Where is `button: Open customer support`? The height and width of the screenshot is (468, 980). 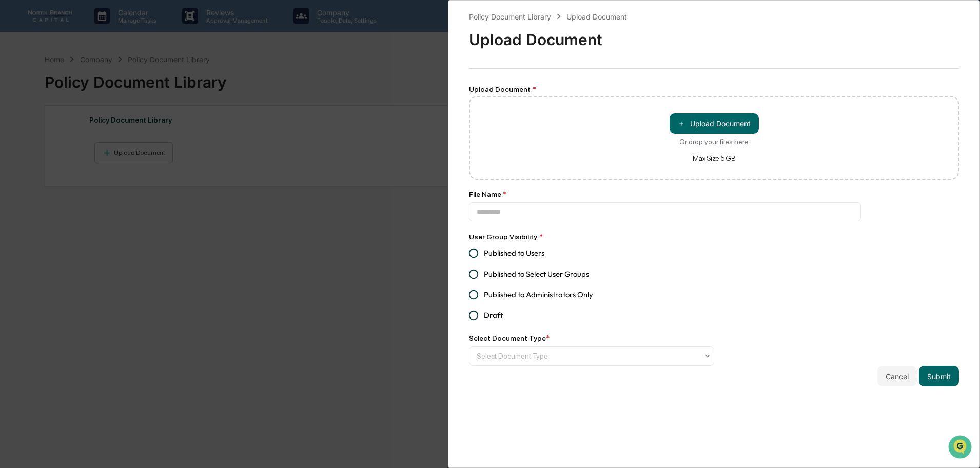 button: Open customer support is located at coordinates (12, 12).